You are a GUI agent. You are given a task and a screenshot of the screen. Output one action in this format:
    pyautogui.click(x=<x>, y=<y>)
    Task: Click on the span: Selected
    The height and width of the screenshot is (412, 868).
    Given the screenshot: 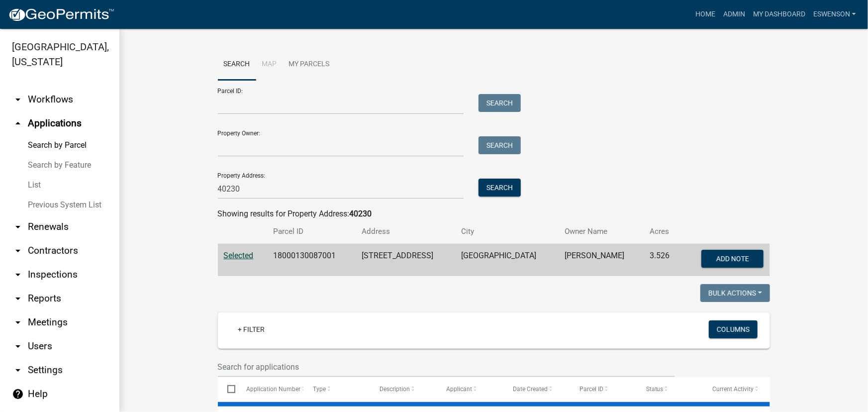 What is the action you would take?
    pyautogui.click(x=239, y=255)
    